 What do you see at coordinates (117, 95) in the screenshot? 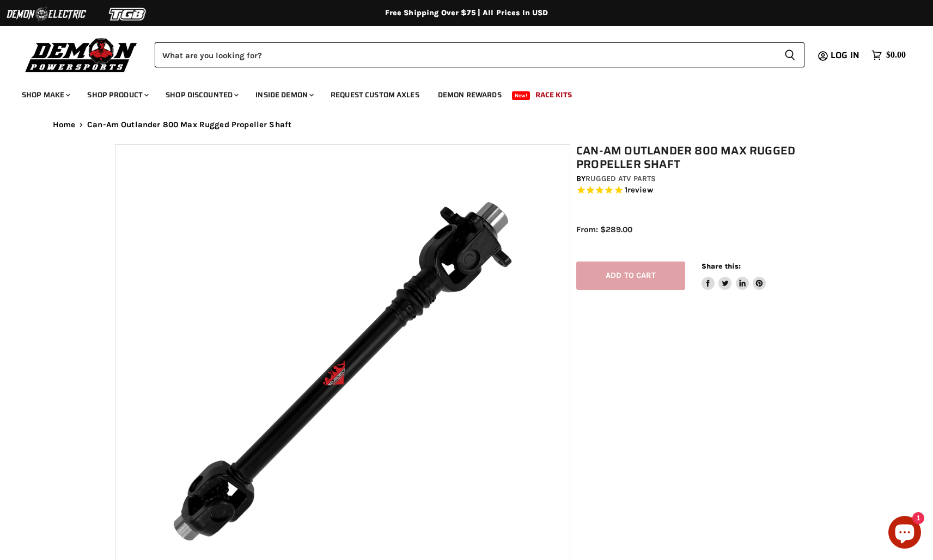
I see `a: Shop Product` at bounding box center [117, 95].